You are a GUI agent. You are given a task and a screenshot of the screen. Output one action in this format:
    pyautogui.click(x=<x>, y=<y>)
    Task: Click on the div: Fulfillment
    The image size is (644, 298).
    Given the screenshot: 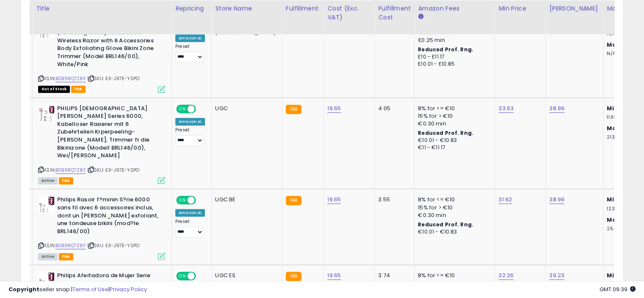 What is the action you would take?
    pyautogui.click(x=303, y=8)
    